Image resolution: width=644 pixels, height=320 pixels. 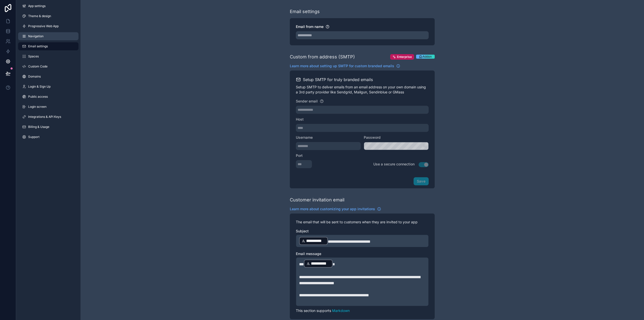 What do you see at coordinates (302, 231) in the screenshot?
I see `span: Subject` at bounding box center [302, 231].